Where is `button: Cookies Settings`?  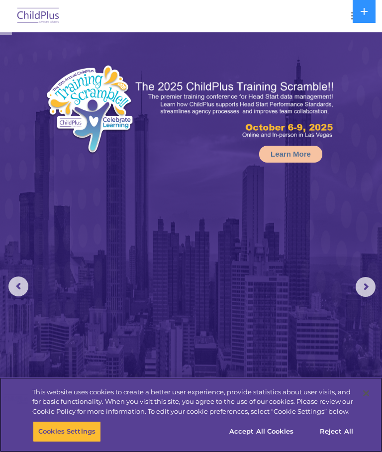 button: Cookies Settings is located at coordinates (67, 432).